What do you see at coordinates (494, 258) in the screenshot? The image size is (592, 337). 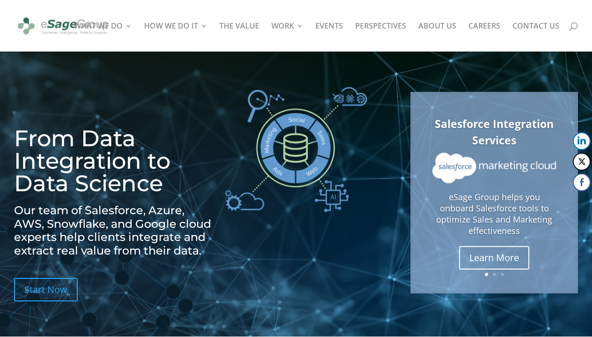 I see `a: Learn More` at bounding box center [494, 258].